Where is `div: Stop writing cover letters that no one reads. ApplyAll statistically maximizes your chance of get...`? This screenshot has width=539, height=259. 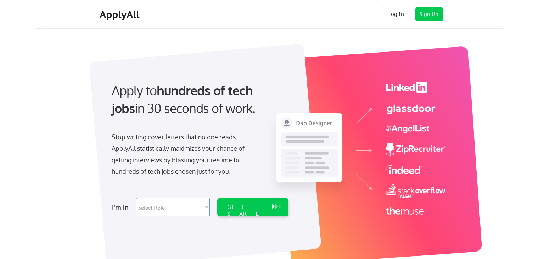
div: Stop writing cover letters that no one reads. ApplyAll statistically maximizes your chance of get... is located at coordinates (184, 154).